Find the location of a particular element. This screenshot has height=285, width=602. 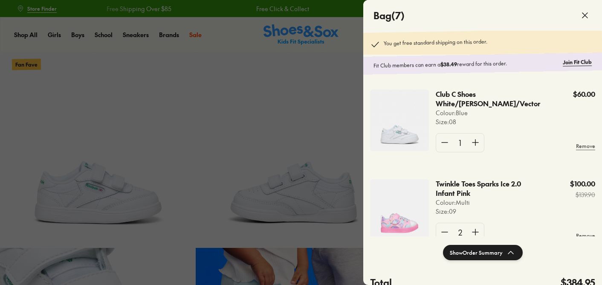

p: Size : 09 is located at coordinates (496, 211).